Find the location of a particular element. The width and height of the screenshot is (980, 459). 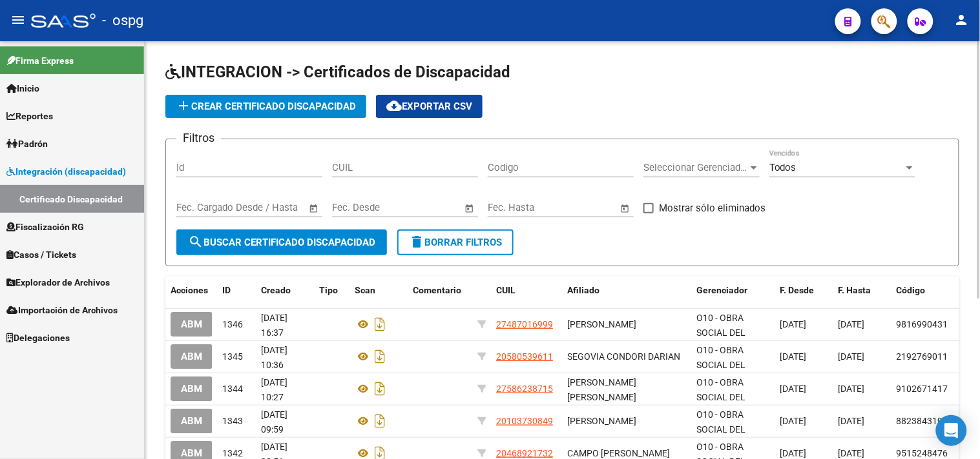

datatable-header-cell: ID is located at coordinates (237, 290).